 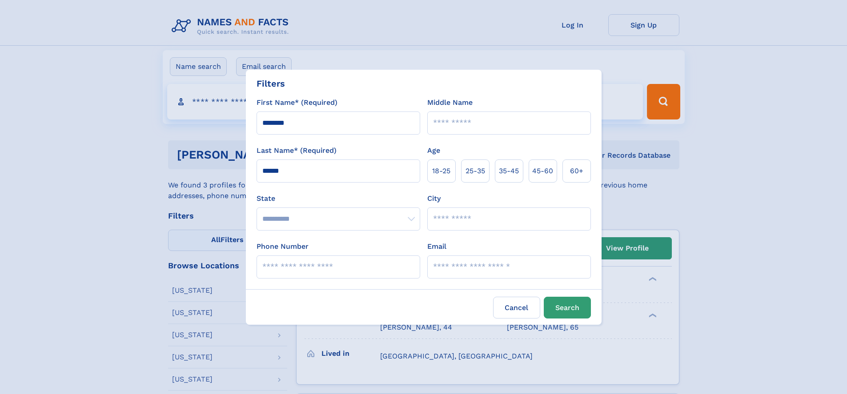 What do you see at coordinates (271, 84) in the screenshot?
I see `div: Filters` at bounding box center [271, 84].